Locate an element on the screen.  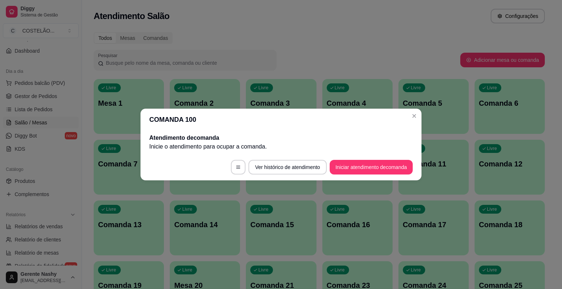
button: Close is located at coordinates (414, 116).